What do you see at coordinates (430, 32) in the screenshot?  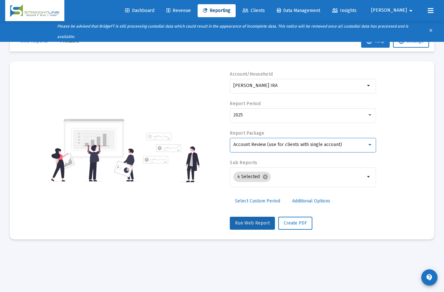 I see `mat-icon: clear` at bounding box center [430, 32].